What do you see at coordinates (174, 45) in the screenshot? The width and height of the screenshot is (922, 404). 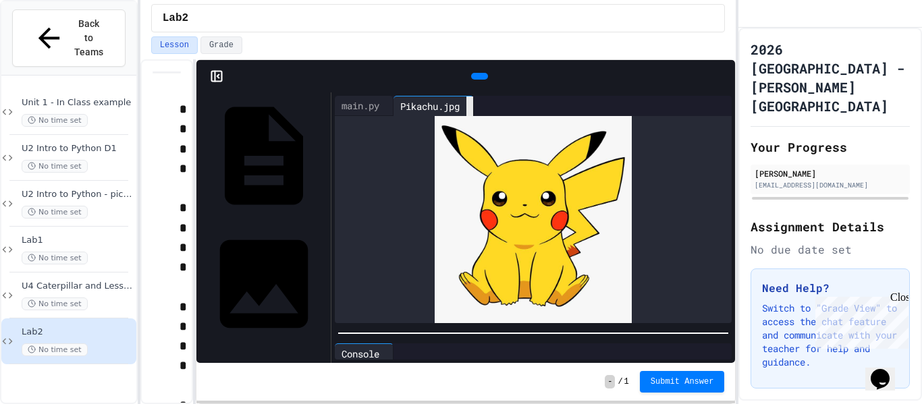 I see `button: Lesson` at bounding box center [174, 45].